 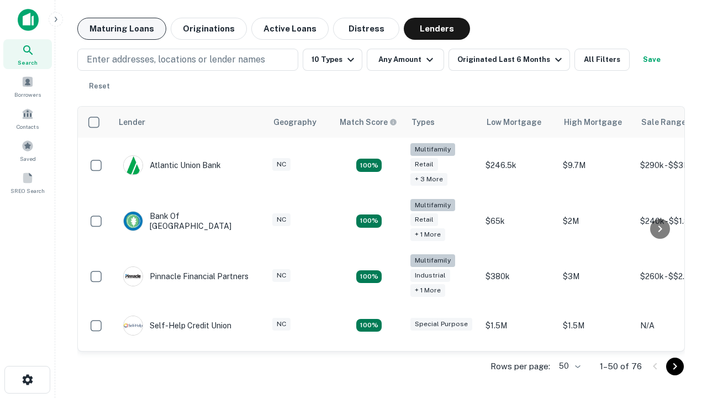 I want to click on div: Low Mortgage, so click(x=514, y=122).